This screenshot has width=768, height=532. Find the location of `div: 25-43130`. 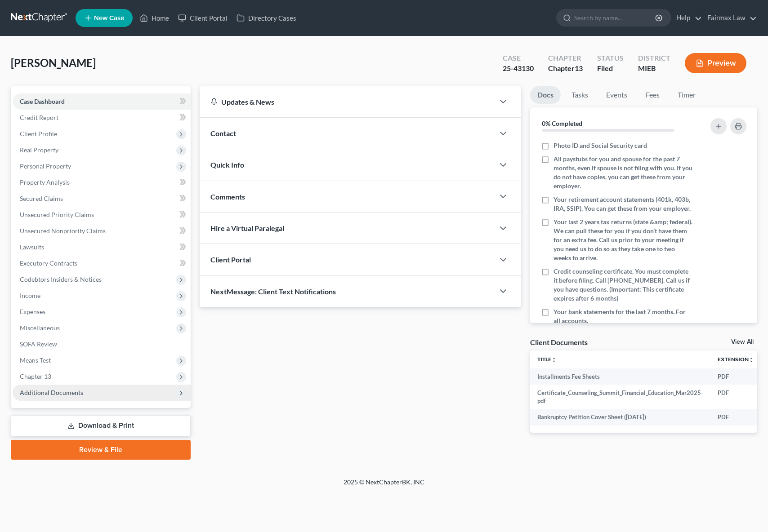

div: 25-43130 is located at coordinates (518, 68).